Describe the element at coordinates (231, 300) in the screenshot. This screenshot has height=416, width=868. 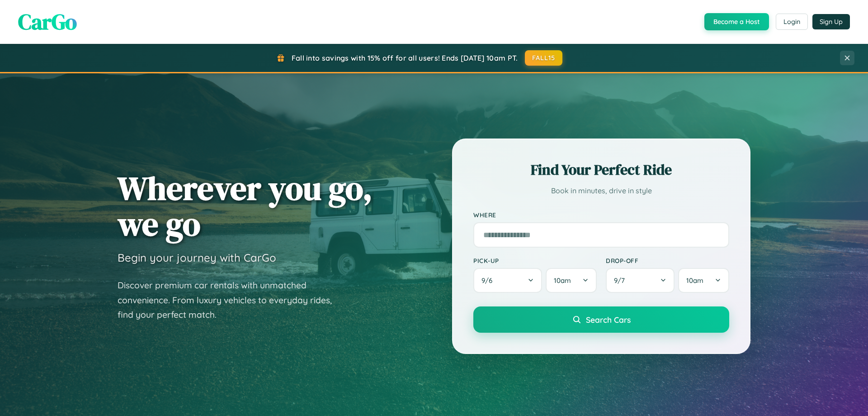
I see `p: Discover premium car rentals with unmatched convenience. From luxury vehicles to everyday rides, ...` at that location.